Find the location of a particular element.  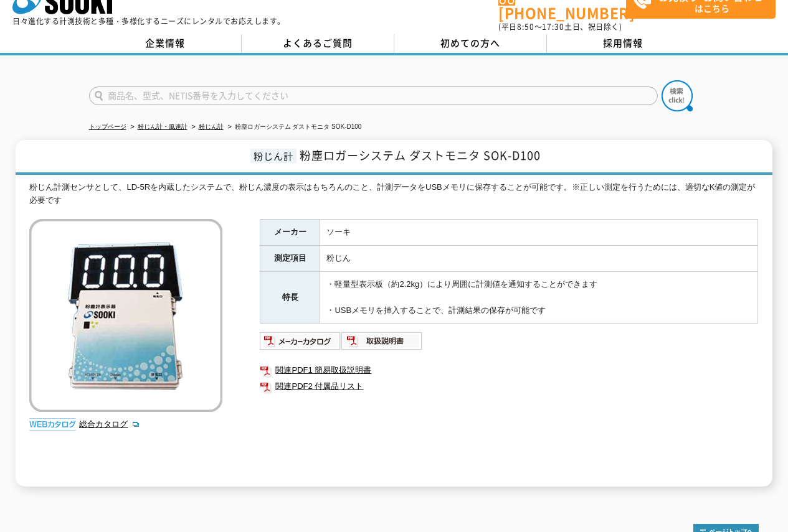

span: 粉塵ロガーシステム ダストモニタ SOK-D100 is located at coordinates (420, 155).